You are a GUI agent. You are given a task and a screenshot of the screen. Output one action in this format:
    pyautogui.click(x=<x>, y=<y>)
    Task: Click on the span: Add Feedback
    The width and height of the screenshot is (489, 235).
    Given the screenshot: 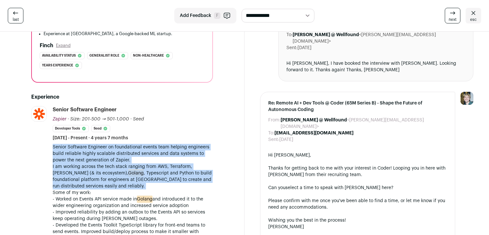 What is the action you would take?
    pyautogui.click(x=195, y=16)
    